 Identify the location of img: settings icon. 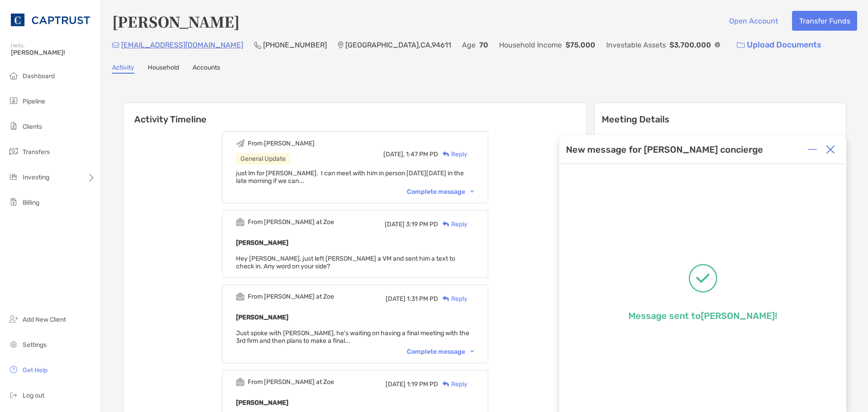
(14, 344).